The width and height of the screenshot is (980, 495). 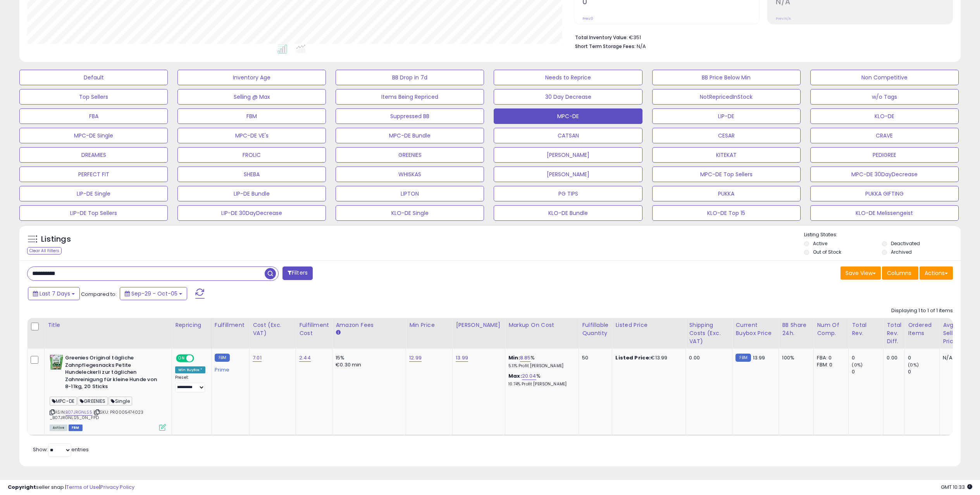 I want to click on div: Avg Selling Price, so click(x=957, y=333).